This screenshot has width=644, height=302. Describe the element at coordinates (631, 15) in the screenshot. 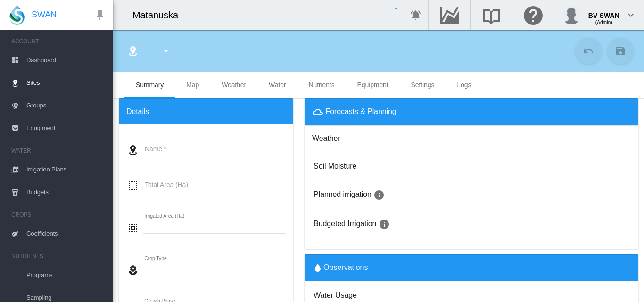

I see `md-icon: icon-chevron-down` at that location.